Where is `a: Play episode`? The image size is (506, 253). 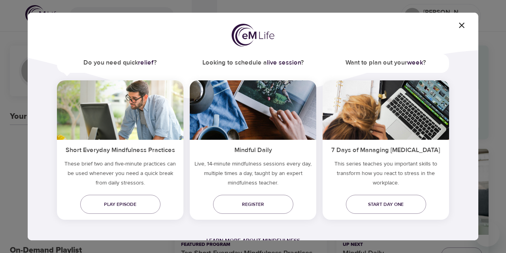
a: Play episode is located at coordinates (120, 204).